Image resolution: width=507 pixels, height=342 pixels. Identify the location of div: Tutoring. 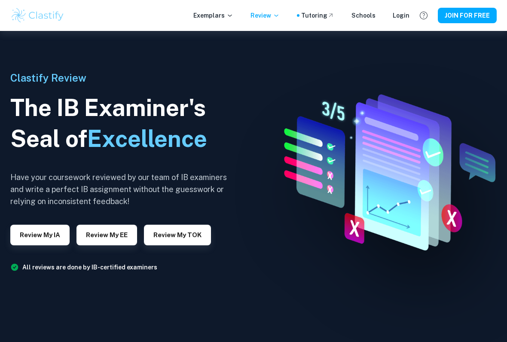
(317, 15).